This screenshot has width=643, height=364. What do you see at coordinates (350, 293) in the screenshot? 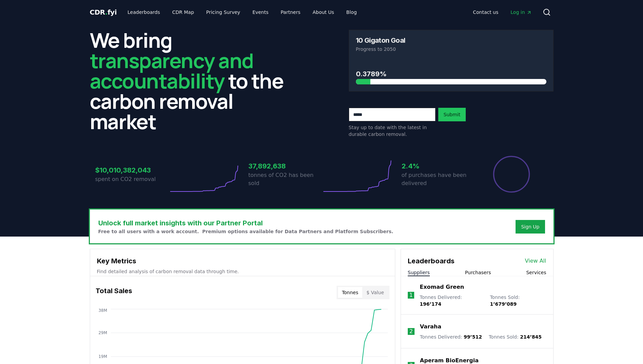
I see `button: Tonnes` at bounding box center [350, 293].